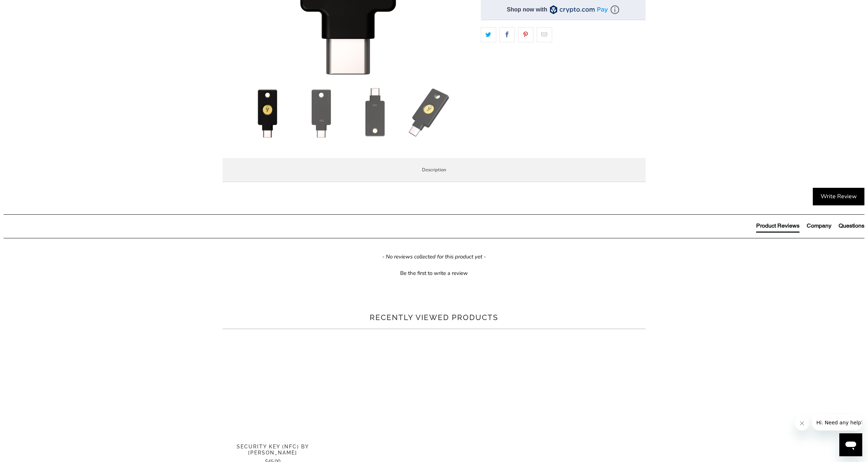  I want to click on a: Share this on Facebook, so click(507, 35).